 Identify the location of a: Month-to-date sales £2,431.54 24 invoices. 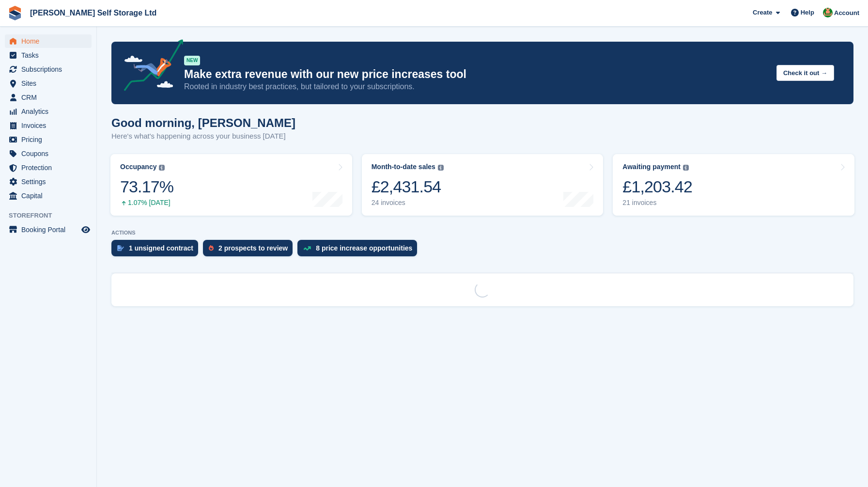
(483, 185).